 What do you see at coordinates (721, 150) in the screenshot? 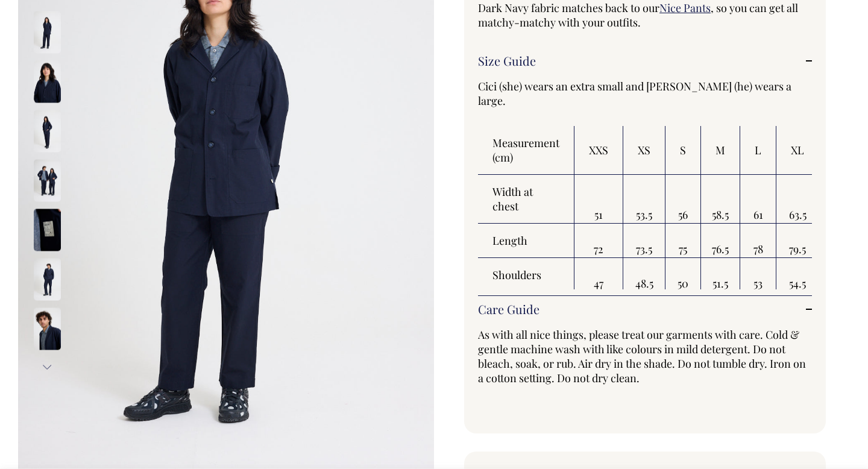
I see `th: M` at bounding box center [721, 150].